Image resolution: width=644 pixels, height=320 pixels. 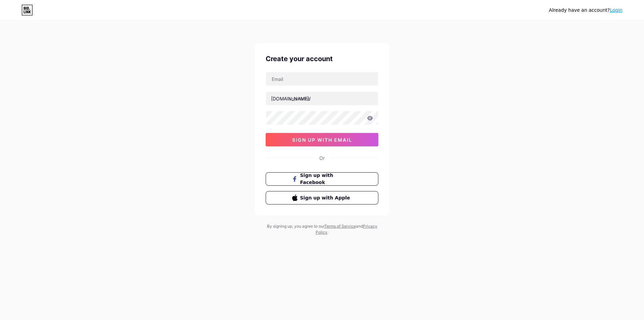 I want to click on div: By signing up, you agree to our and ., so click(x=322, y=229).